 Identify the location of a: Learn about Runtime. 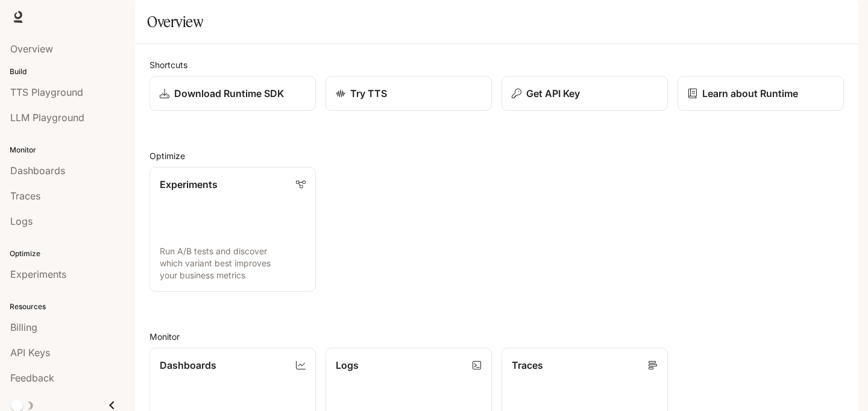
(761, 94).